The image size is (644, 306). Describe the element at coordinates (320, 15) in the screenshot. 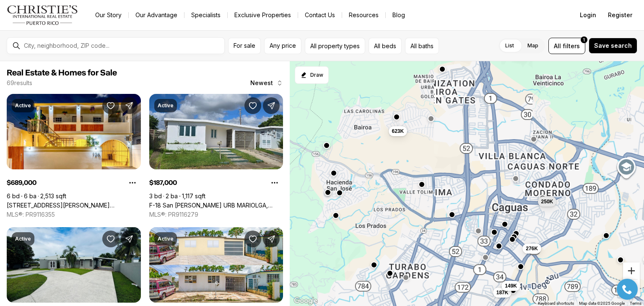

I see `button: Contact Us` at that location.